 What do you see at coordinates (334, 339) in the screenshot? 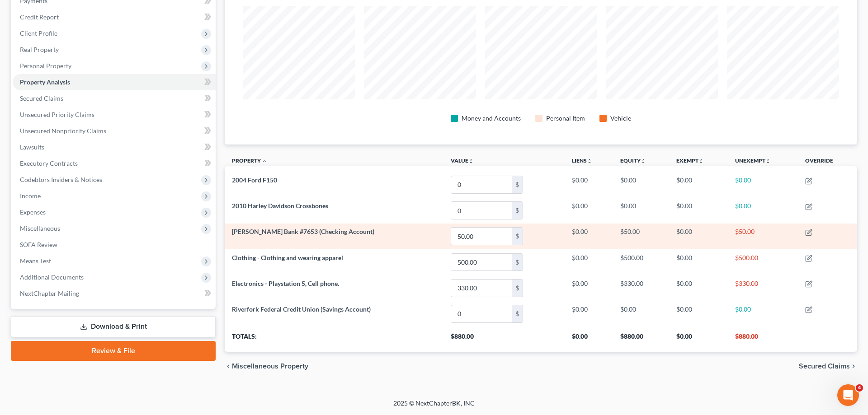
I see `th: Totals:` at bounding box center [334, 339].